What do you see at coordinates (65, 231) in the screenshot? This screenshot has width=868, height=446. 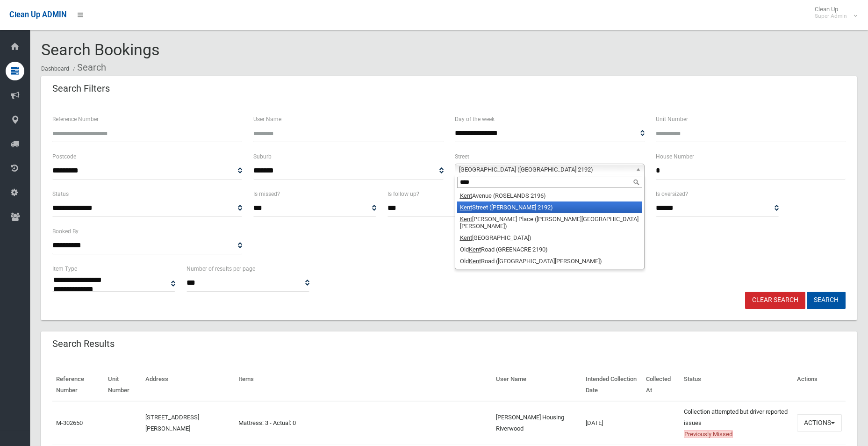 I see `label: Booked By` at bounding box center [65, 231].